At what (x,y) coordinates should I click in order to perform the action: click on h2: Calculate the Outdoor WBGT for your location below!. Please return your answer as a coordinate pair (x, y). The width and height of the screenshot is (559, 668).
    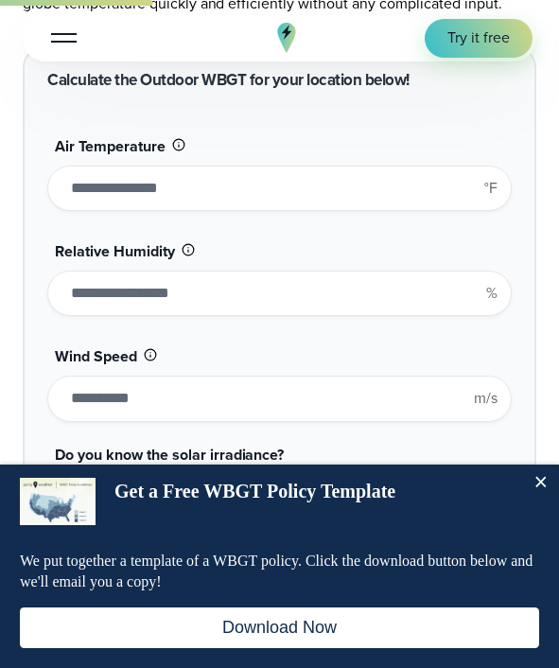
    Looking at the image, I should click on (228, 80).